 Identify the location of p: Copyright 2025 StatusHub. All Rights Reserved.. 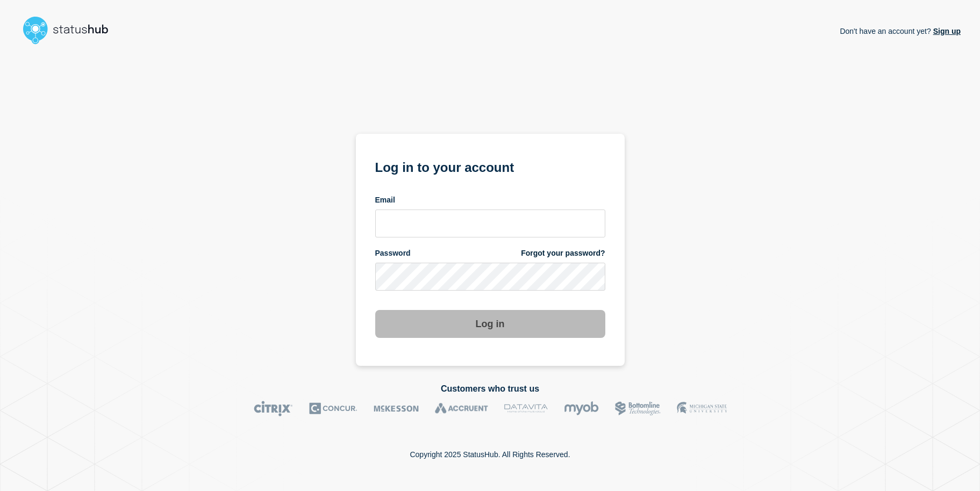
(490, 454).